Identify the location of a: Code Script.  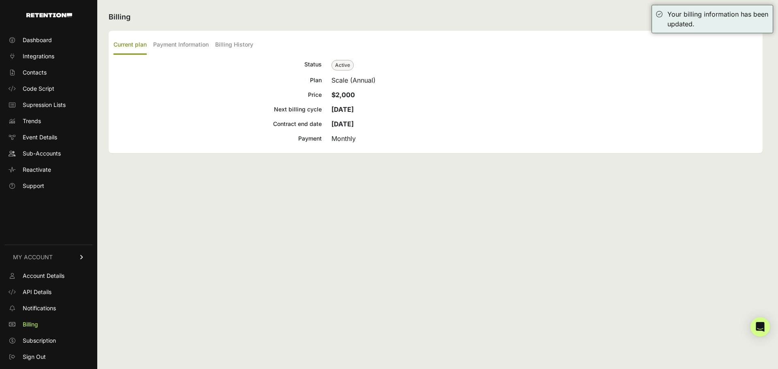
(49, 89).